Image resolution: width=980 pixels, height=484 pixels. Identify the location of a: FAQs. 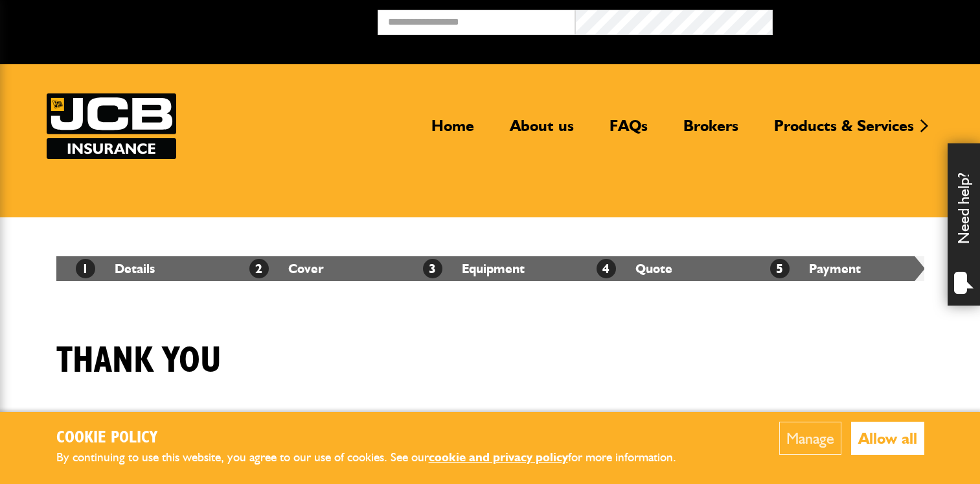
(628, 131).